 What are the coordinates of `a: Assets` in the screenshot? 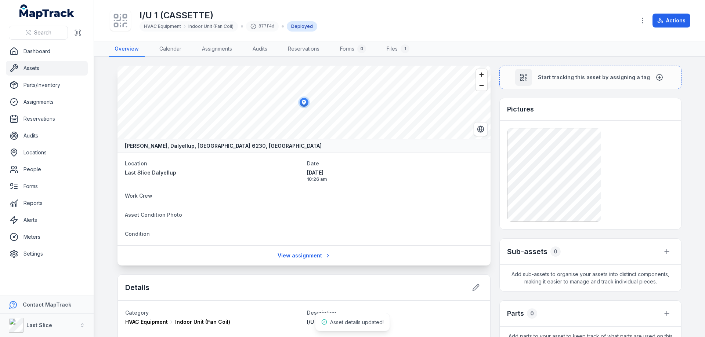 It's located at (47, 68).